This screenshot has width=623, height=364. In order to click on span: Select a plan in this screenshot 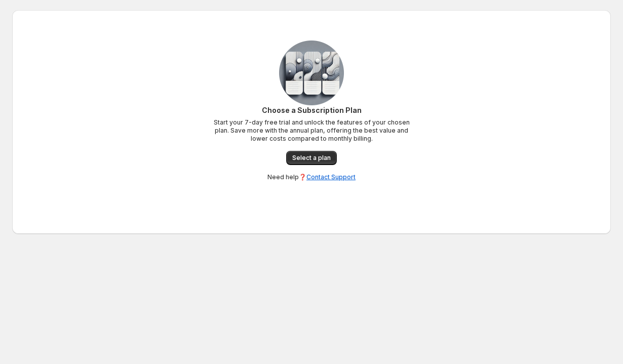, I will do `click(312, 158)`.